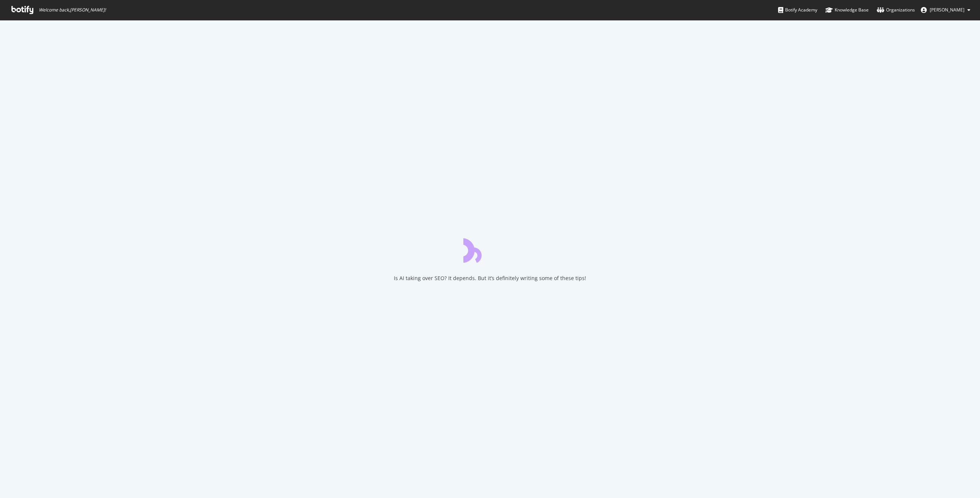 This screenshot has width=980, height=498. Describe the element at coordinates (798, 10) in the screenshot. I see `div: Botify Academy` at that location.